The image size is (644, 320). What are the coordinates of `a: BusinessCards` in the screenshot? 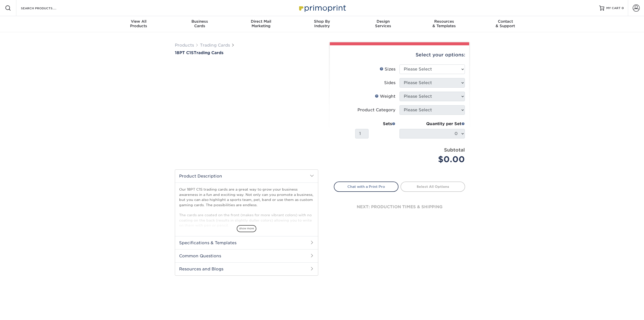 It's located at (200, 24).